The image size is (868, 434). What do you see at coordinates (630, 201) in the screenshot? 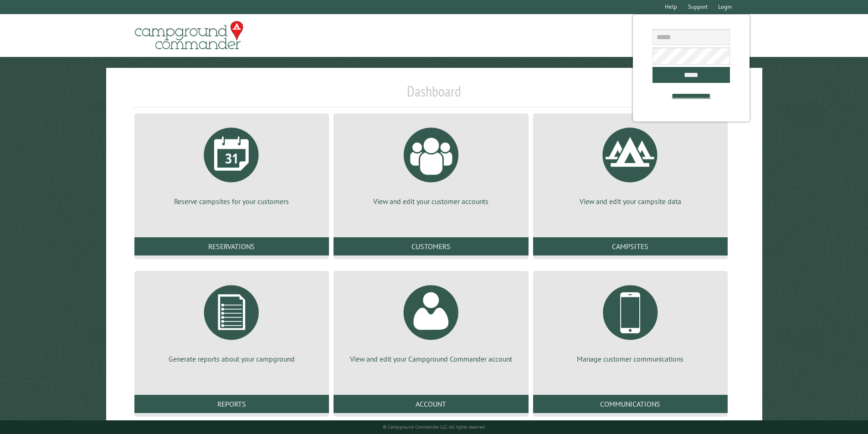
I see `p: View and edit your campsite data` at bounding box center [630, 201].